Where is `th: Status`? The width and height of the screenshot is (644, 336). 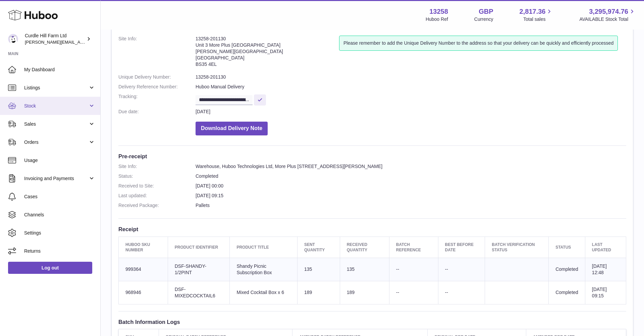 th: Status is located at coordinates (567, 246).